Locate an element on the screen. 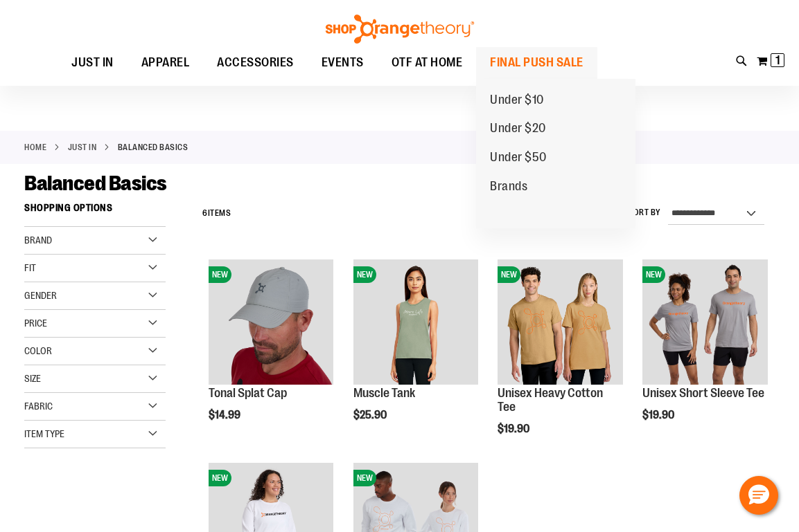 The width and height of the screenshot is (799, 532). ul: FINAL PUSH SALE is located at coordinates (556, 153).